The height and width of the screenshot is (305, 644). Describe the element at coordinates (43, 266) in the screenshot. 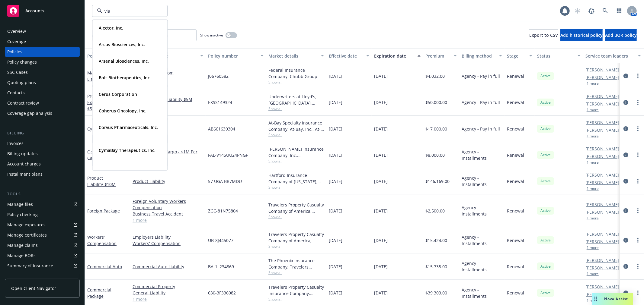

I see `a: Summary of insurance` at that location.